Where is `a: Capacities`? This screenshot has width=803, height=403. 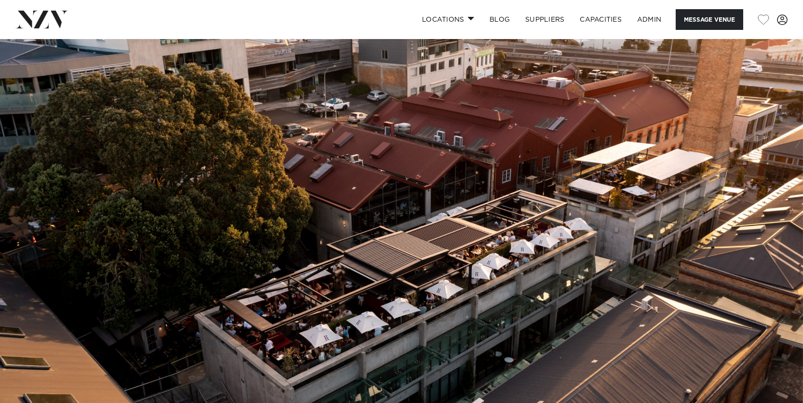
a: Capacities is located at coordinates (600, 19).